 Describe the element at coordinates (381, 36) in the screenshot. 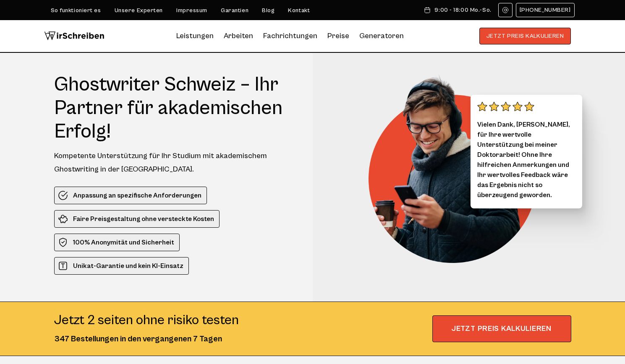

I see `a: Generatoren` at that location.